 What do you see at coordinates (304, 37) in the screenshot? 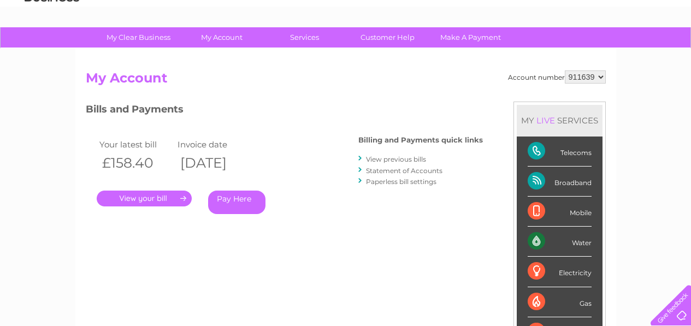
I see `a: Services` at bounding box center [304, 37].